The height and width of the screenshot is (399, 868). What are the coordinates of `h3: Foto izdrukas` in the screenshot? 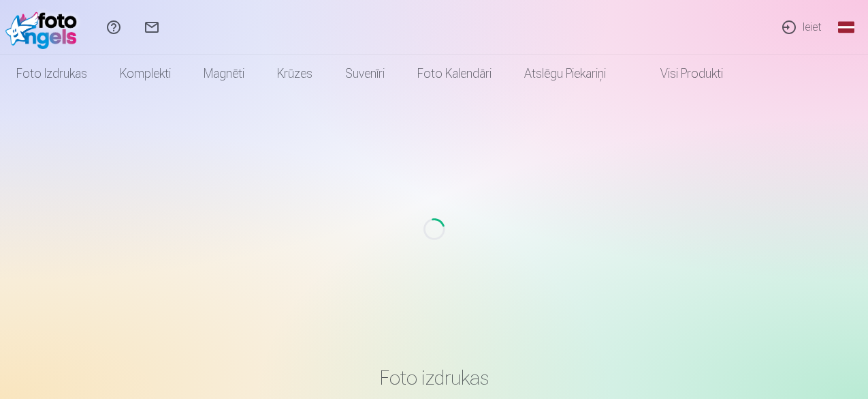 It's located at (434, 377).